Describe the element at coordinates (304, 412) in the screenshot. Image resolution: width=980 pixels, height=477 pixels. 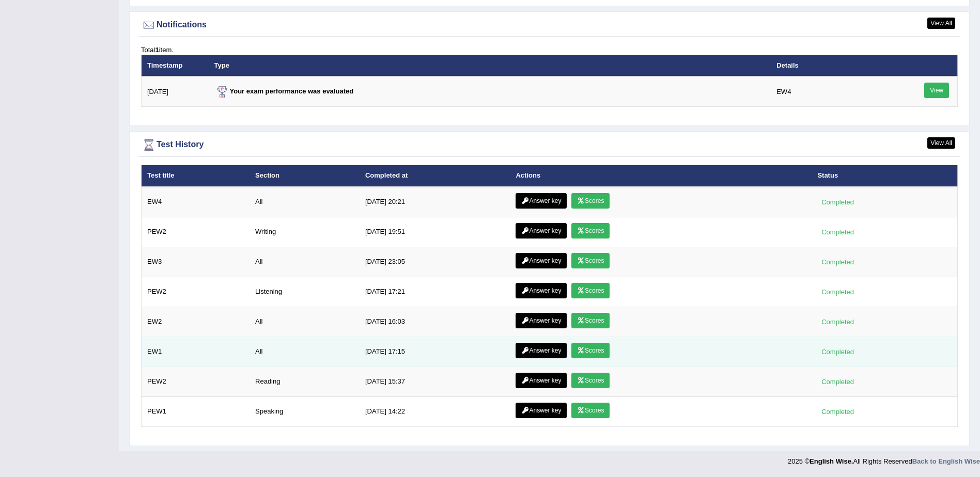
I see `td: Speaking` at that location.